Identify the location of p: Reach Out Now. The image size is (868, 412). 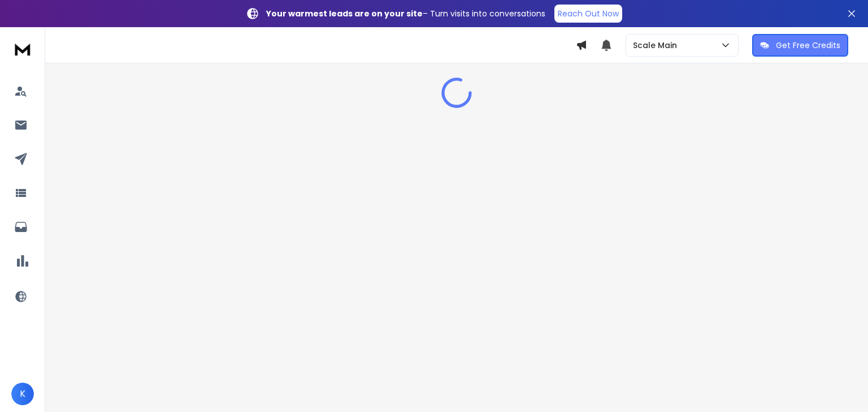
(588, 14).